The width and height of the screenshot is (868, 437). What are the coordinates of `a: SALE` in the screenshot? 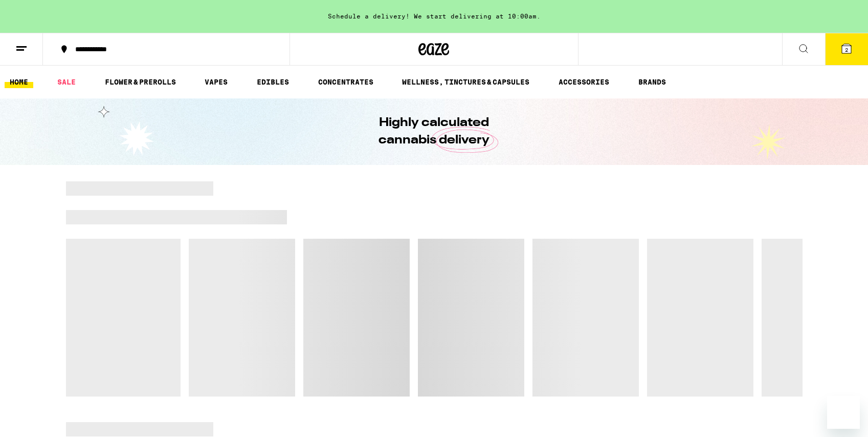 It's located at (67, 82).